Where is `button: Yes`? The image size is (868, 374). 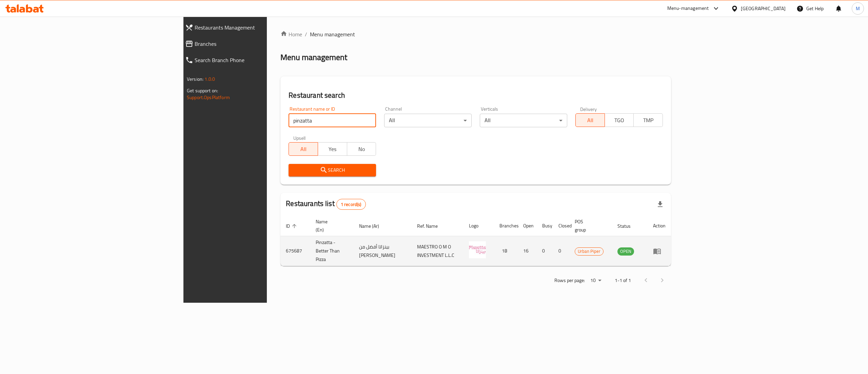
button: Yes is located at coordinates (332, 149).